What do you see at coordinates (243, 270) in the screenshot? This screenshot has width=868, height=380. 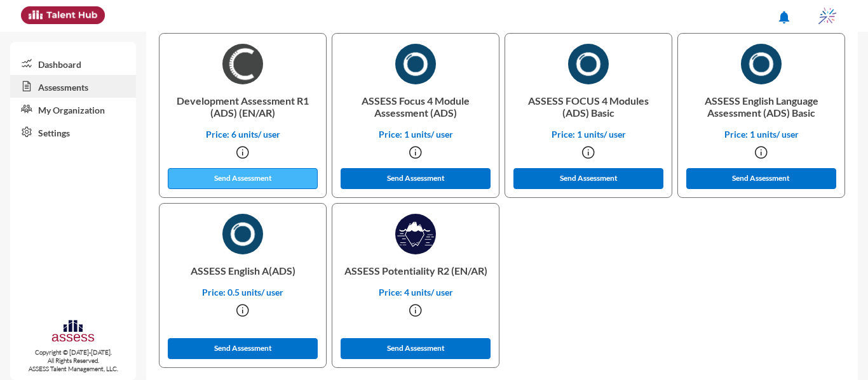 I see `p: ASSESS English A(ADS)` at bounding box center [243, 270].